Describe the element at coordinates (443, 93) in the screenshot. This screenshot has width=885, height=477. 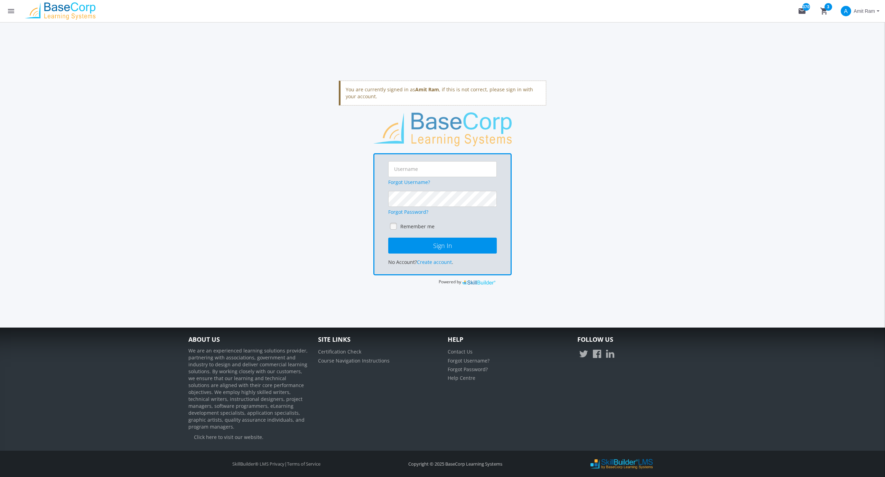
I see `div: You are currently signed in as , if this is not correct, please sign in with your account.` at that location.